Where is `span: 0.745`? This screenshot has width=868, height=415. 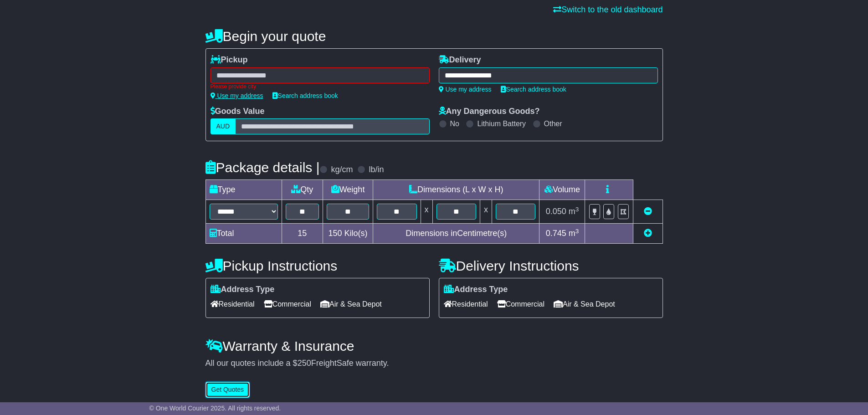
span: 0.745 is located at coordinates (556, 233).